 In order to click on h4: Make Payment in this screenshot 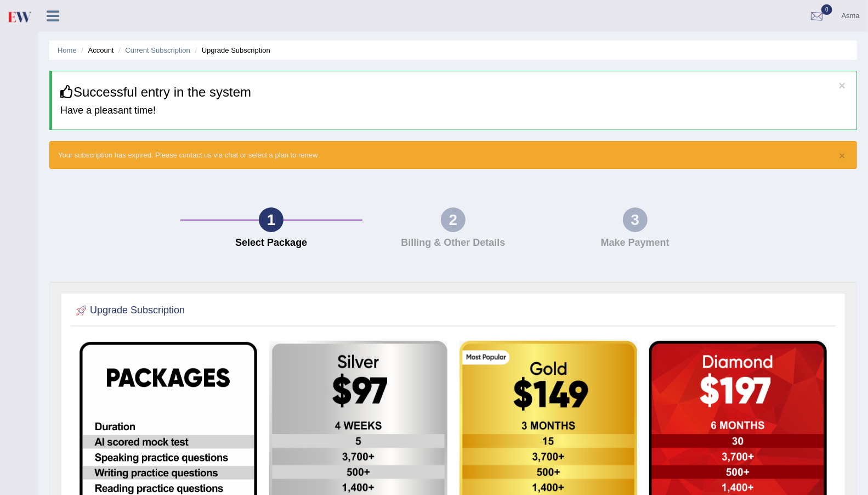, I will do `click(635, 243)`.